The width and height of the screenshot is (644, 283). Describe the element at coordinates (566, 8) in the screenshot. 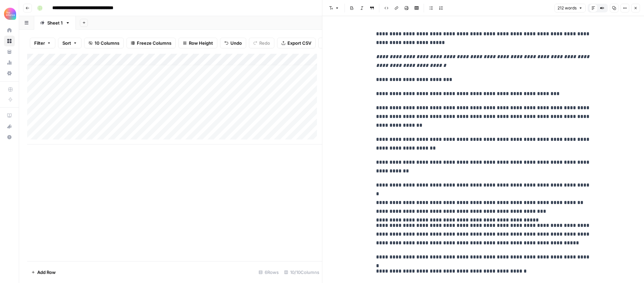

I see `span: 212 words` at that location.